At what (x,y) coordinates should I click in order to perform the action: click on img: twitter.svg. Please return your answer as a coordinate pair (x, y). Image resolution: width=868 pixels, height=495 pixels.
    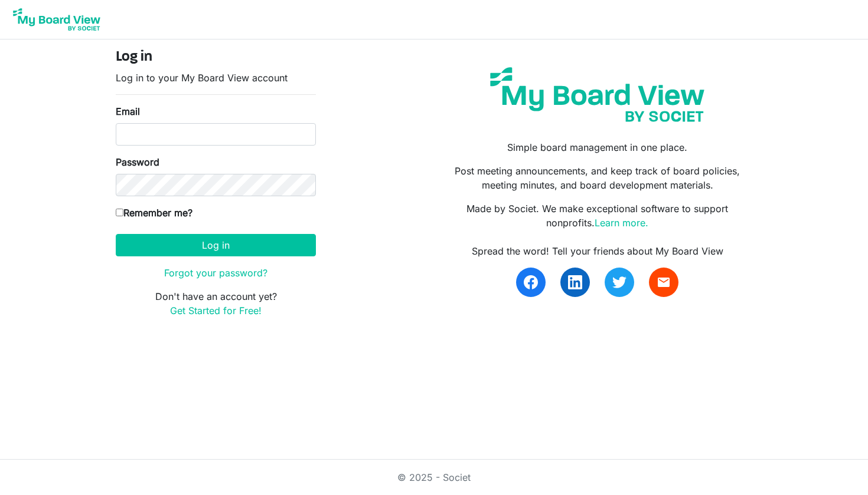
    Looking at the image, I should click on (619, 282).